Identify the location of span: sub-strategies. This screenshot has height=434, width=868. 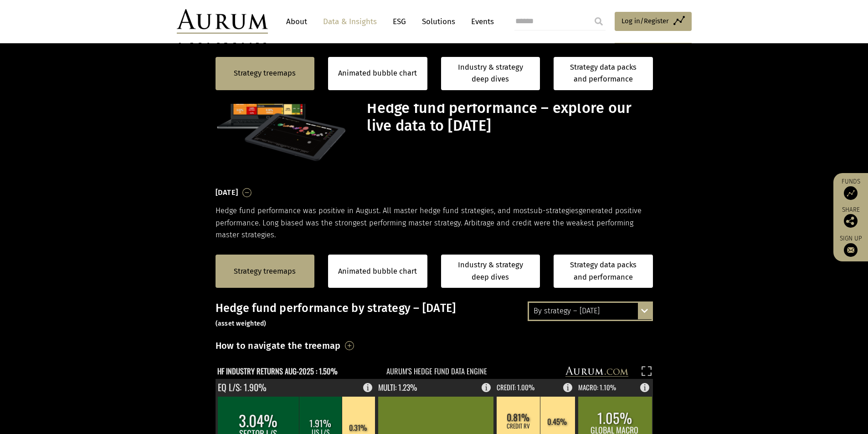
(554, 211).